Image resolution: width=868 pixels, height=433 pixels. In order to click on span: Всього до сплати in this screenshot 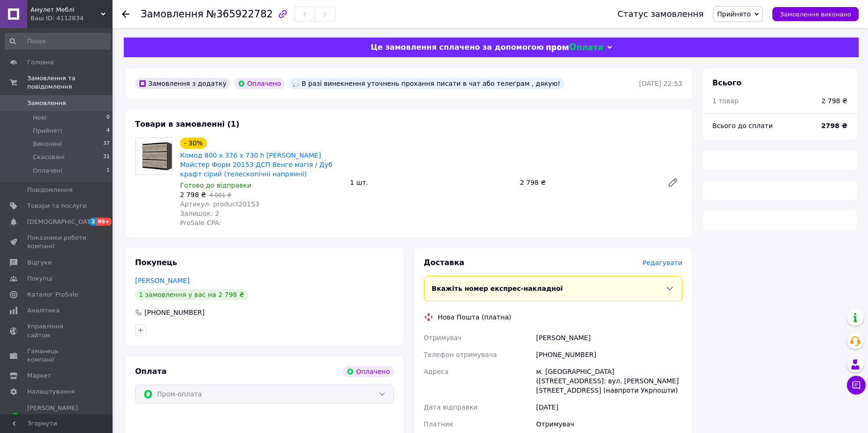, I will do `click(742, 125)`.